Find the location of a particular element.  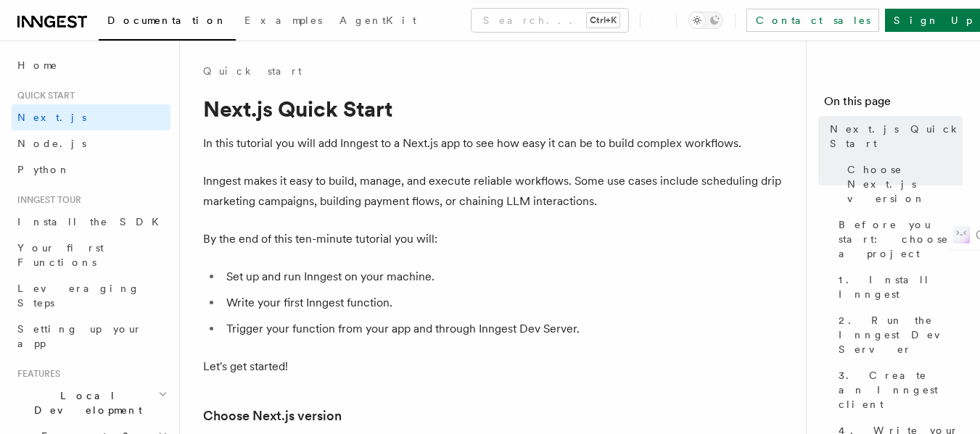

a: Next.js is located at coordinates (91, 118).